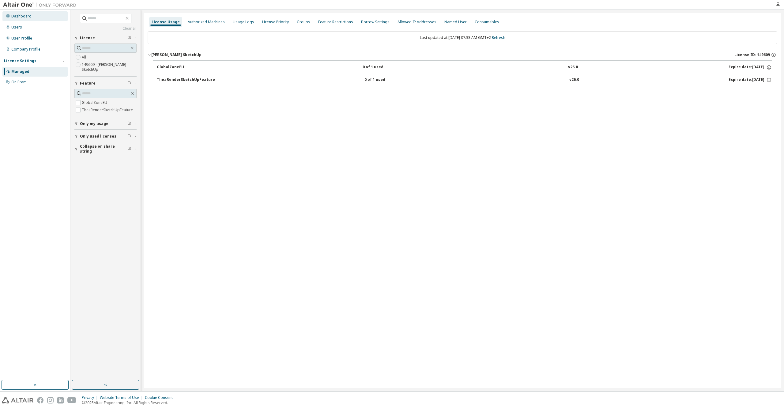  Describe the element at coordinates (87, 38) in the screenshot. I see `span: License` at that location.